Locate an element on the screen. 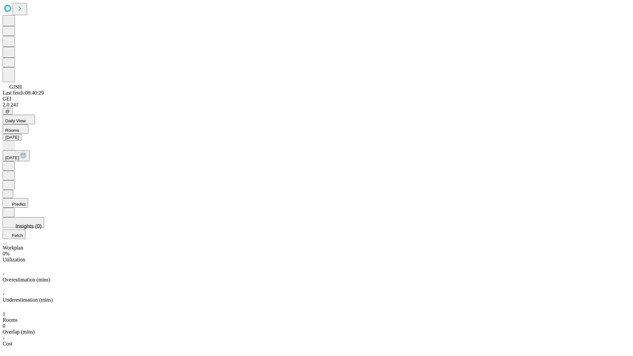  button: Fetch is located at coordinates (14, 234).